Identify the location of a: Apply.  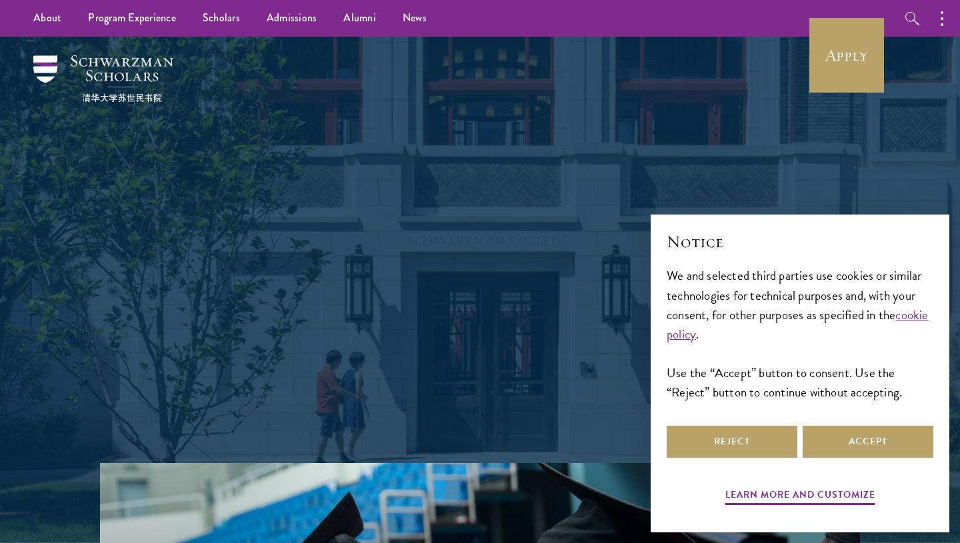
(847, 55).